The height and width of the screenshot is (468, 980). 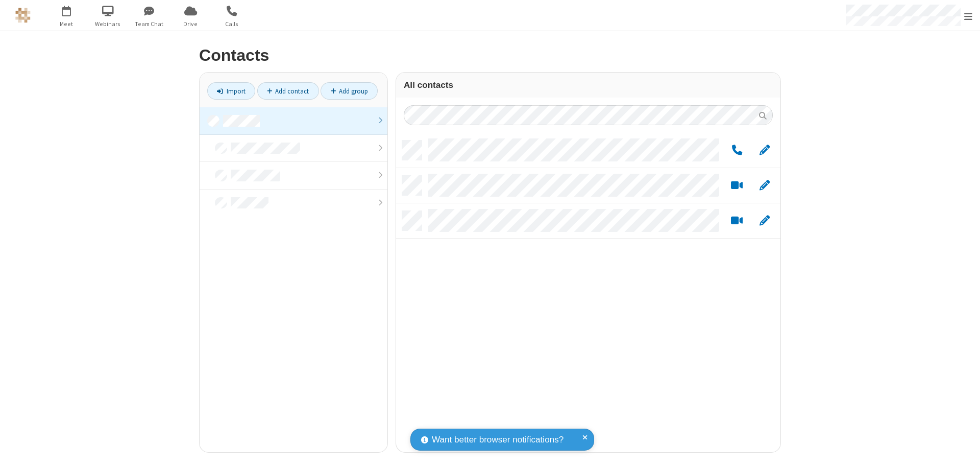 I want to click on a: Add contact, so click(x=288, y=91).